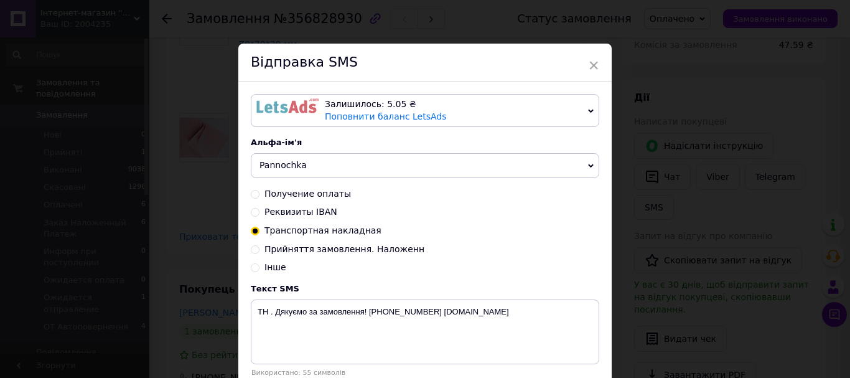  Describe the element at coordinates (323, 230) in the screenshot. I see `span: Транспортная накладная` at that location.